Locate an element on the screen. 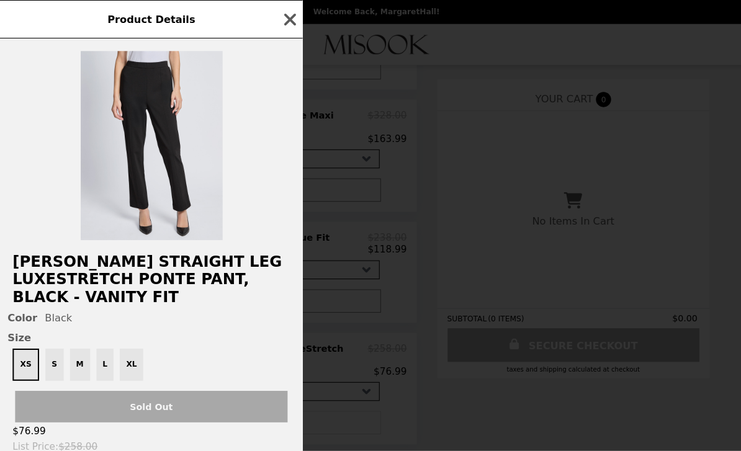  span: $258.00 is located at coordinates (77, 440).